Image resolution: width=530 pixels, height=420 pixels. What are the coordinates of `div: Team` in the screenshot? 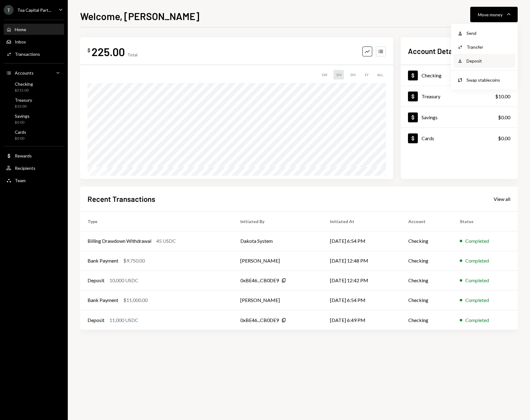 It's located at (20, 180).